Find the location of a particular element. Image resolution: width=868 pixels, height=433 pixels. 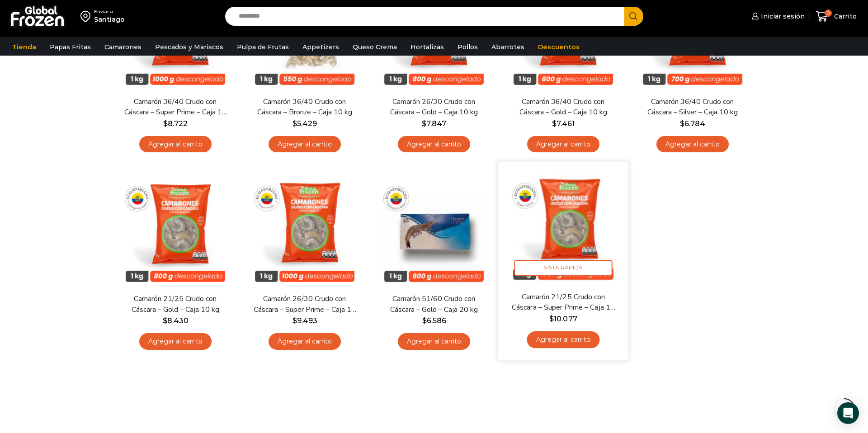

bdi: 9.493 is located at coordinates (304, 321).